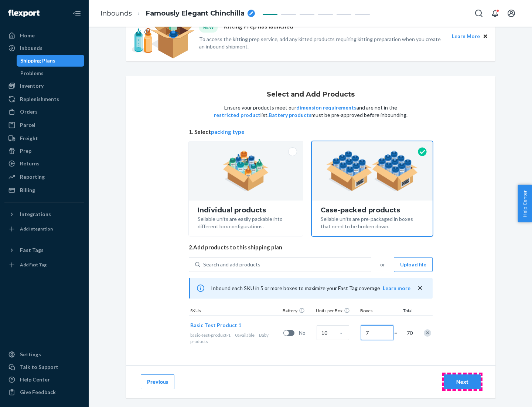  I want to click on button: Fast Tags, so click(45, 250).